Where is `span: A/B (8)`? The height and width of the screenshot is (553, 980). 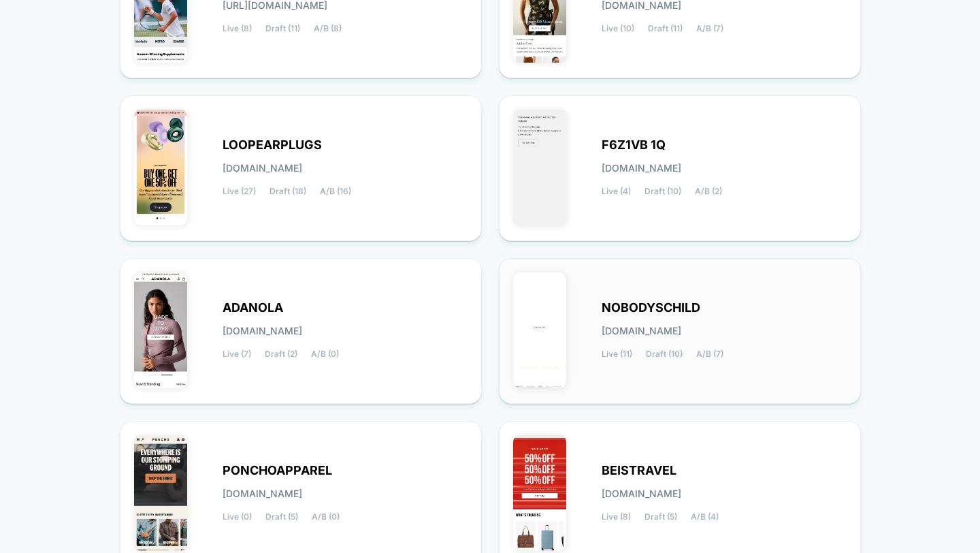
span: A/B (8) is located at coordinates (328, 29).